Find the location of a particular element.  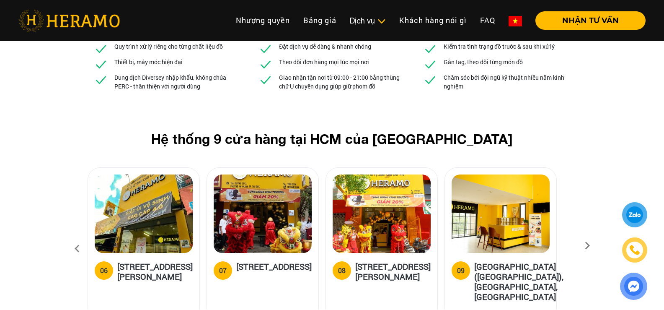

a: Bảng giá is located at coordinates (320, 20).